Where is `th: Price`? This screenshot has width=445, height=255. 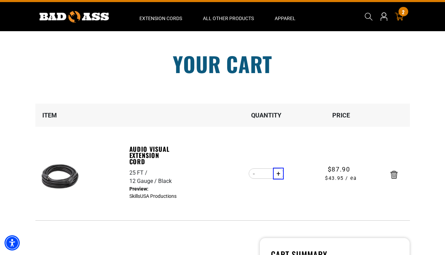 th: Price is located at coordinates (341, 115).